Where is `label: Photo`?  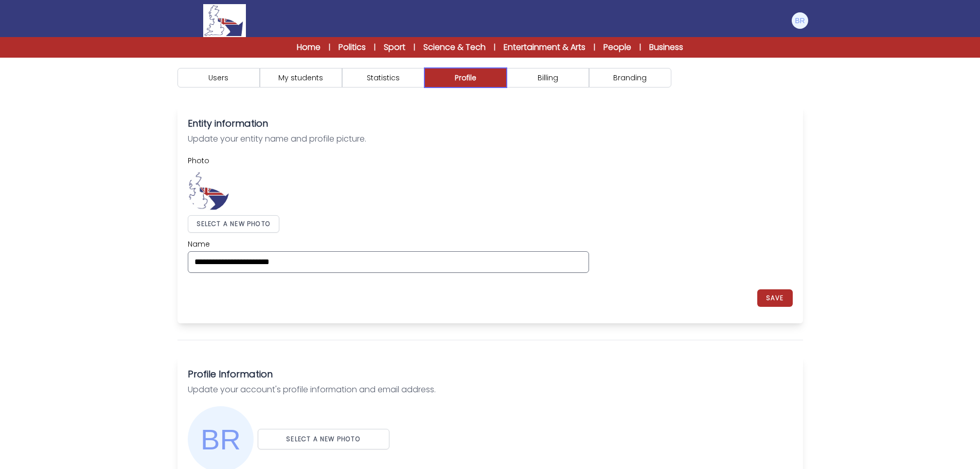 label: Photo is located at coordinates (389, 160).